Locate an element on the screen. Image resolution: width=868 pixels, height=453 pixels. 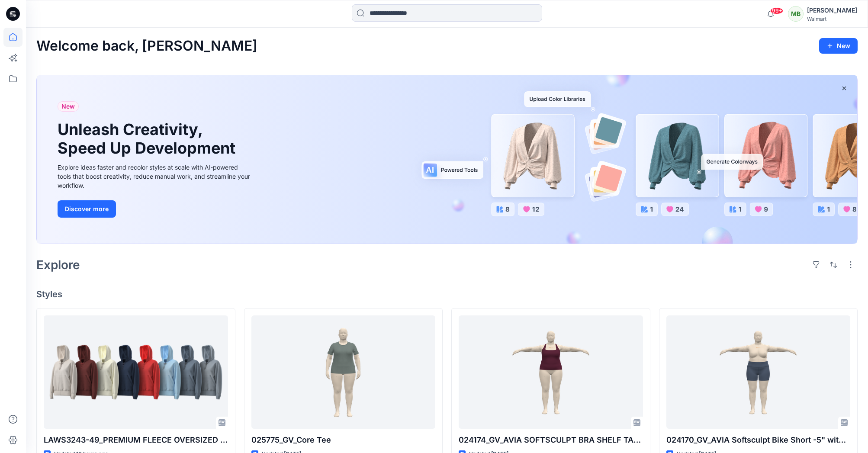
p: 025775_GV_Core Tee is located at coordinates (344, 440).